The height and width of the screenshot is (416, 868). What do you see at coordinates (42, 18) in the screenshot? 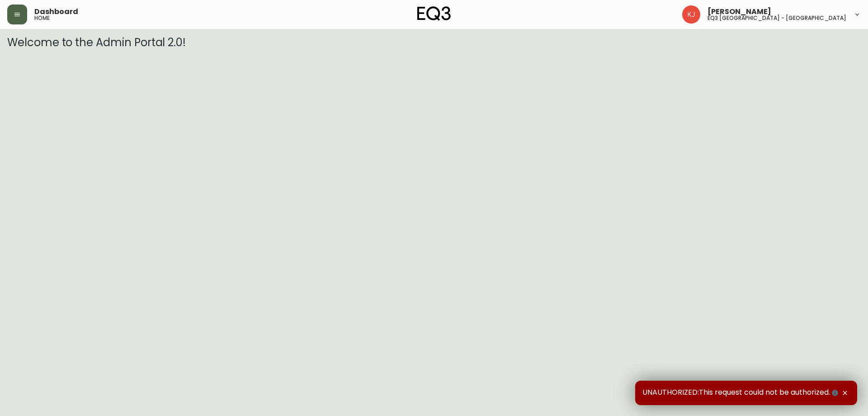
I see `h5: home` at bounding box center [42, 18].